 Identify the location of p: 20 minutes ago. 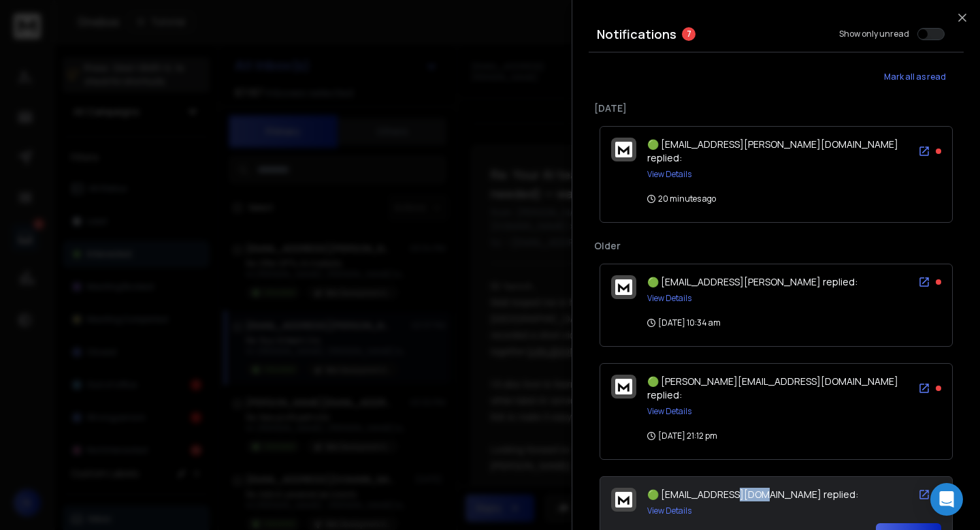
(681, 199).